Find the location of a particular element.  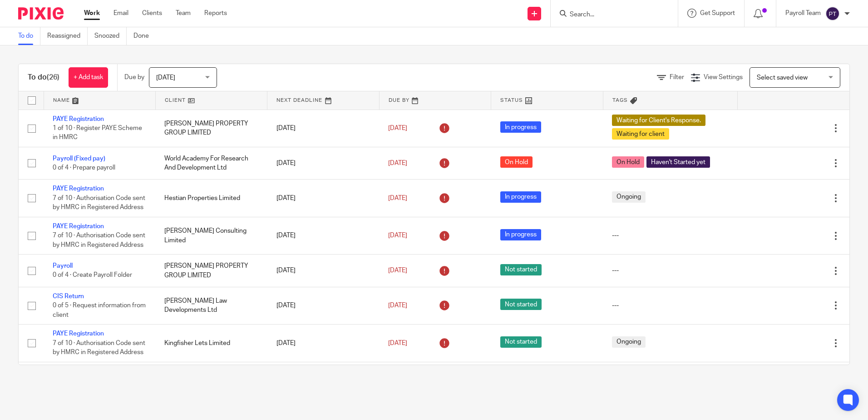

a: Reassigned is located at coordinates (67, 36).